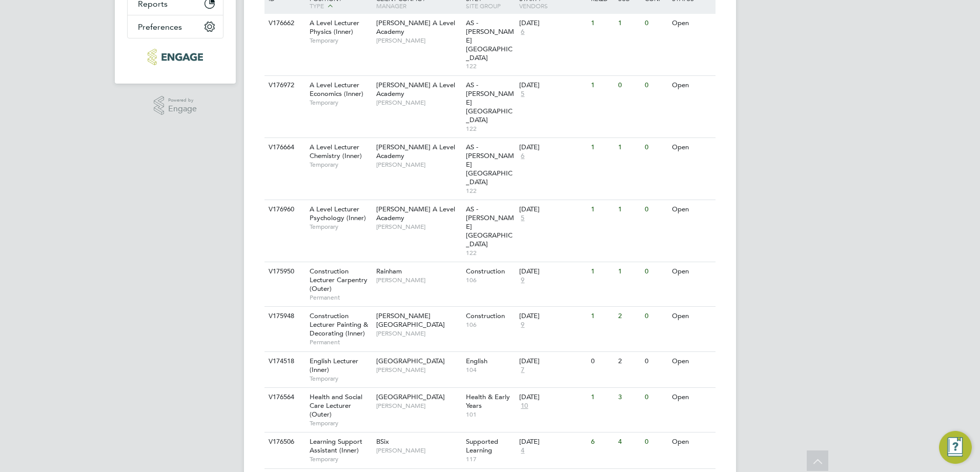  I want to click on span: Health and Social Care Lecturer (Outer), so click(336, 405).